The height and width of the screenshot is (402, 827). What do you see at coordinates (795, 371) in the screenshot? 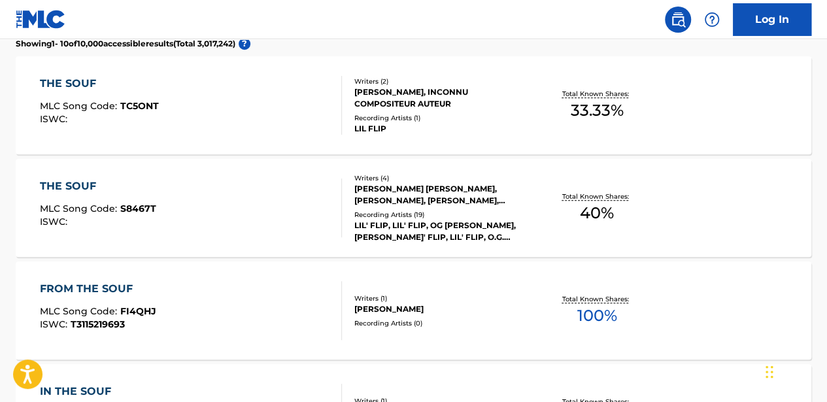
I see `div: Chat Widget` at bounding box center [795, 371].